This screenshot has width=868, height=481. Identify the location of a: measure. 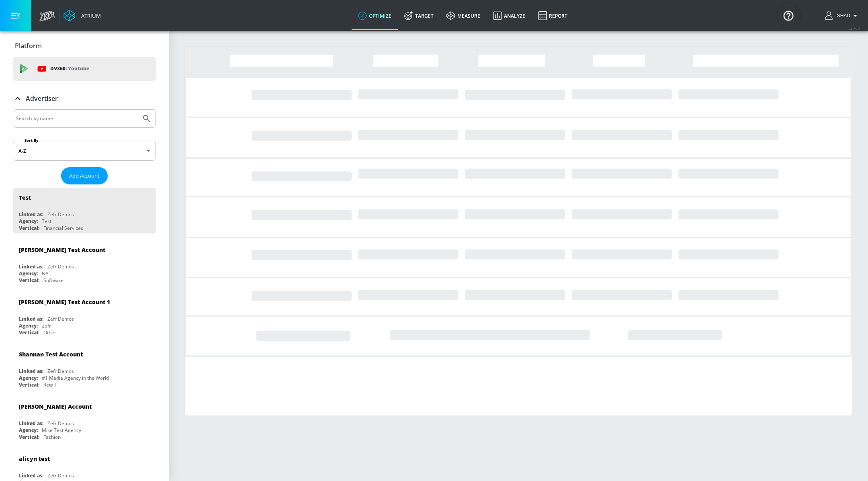
(464, 16).